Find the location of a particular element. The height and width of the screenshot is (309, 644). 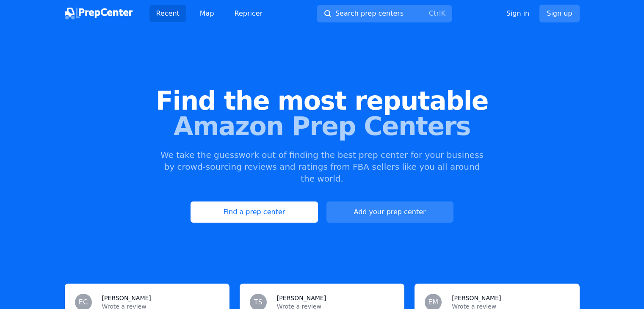

img: PrepCenter is located at coordinates (99, 13).